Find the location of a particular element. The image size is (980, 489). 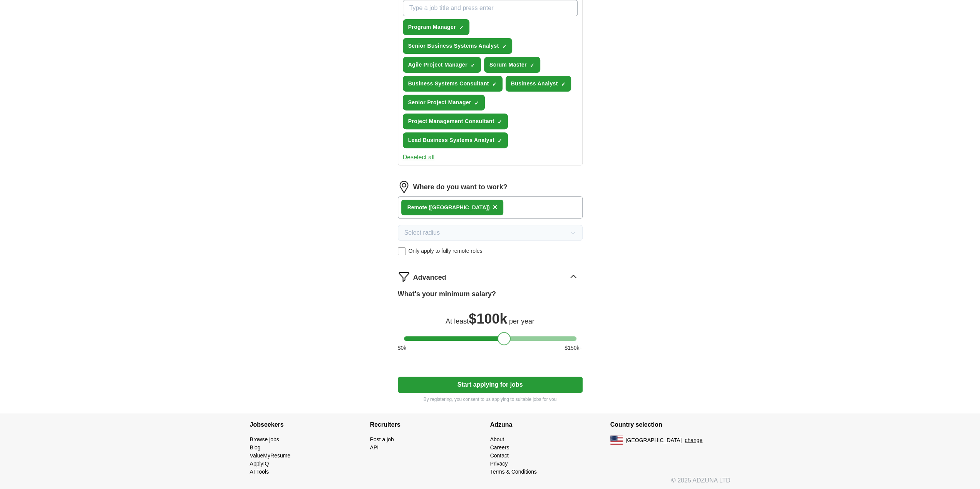

span: At least is located at coordinates (457, 321).